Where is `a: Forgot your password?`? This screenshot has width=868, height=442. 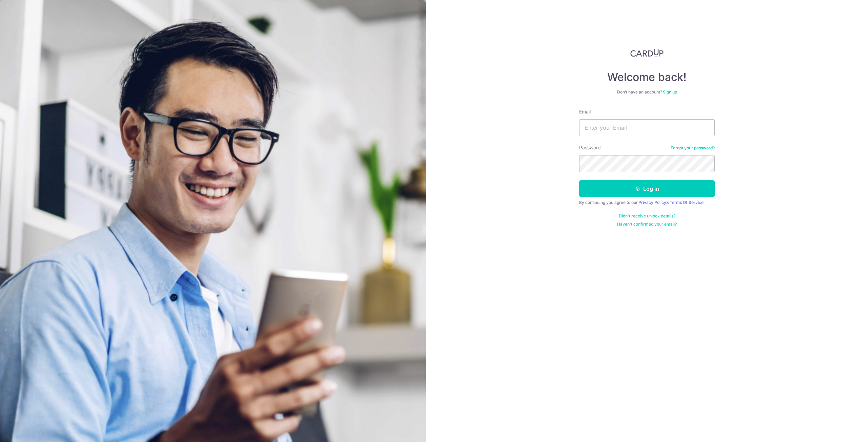 a: Forgot your password? is located at coordinates (692, 148).